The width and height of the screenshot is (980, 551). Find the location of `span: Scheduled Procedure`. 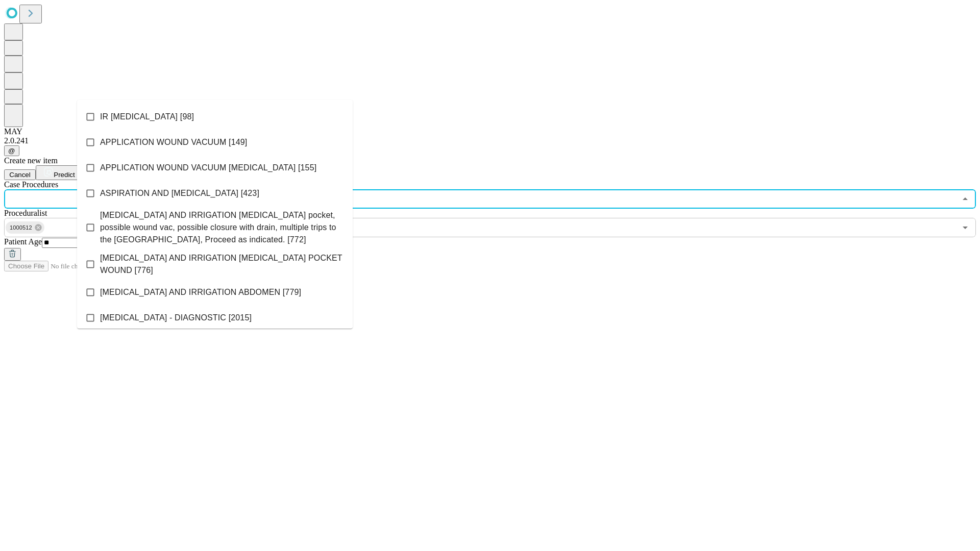

span: Scheduled Procedure is located at coordinates (32, 184).